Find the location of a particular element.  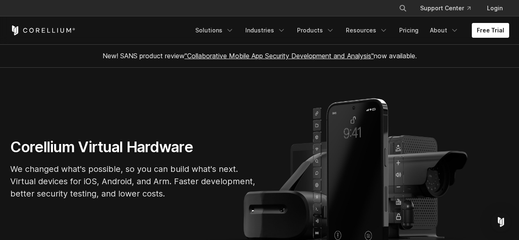

a: Resources is located at coordinates (367, 30).